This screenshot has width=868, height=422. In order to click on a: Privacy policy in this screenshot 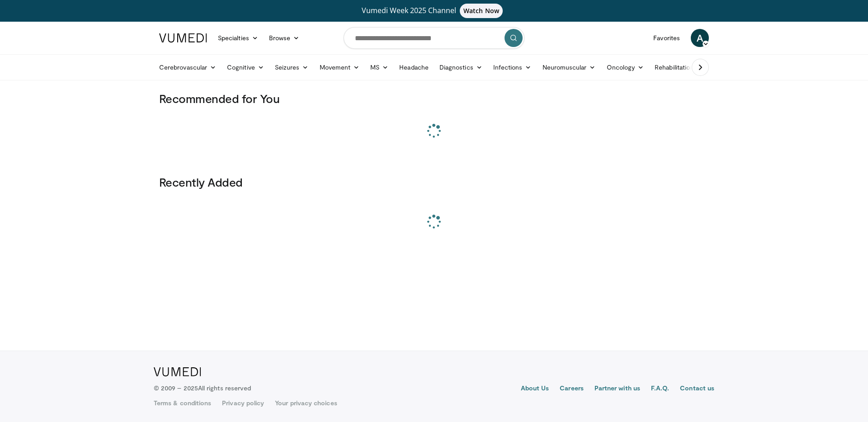, I will do `click(243, 403)`.